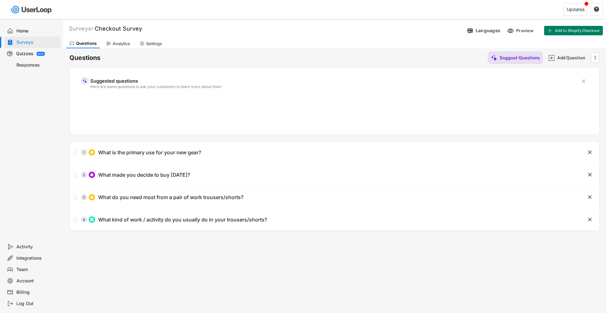  Describe the element at coordinates (574, 31) in the screenshot. I see `button: Add to Shopify Checkout` at that location.